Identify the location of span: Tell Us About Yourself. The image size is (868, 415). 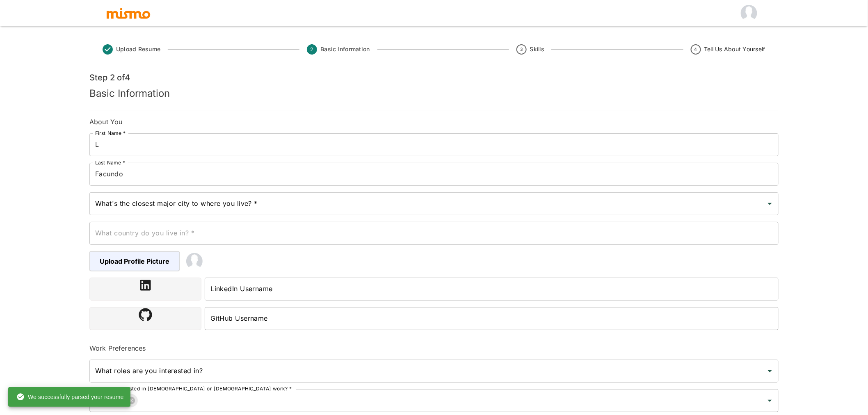
(735, 49).